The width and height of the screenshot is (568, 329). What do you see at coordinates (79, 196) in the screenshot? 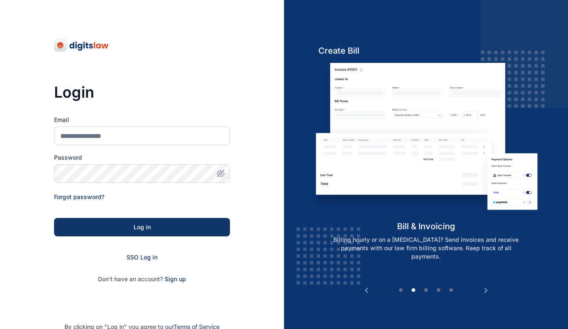
I see `a: Forgot password?` at bounding box center [79, 196].